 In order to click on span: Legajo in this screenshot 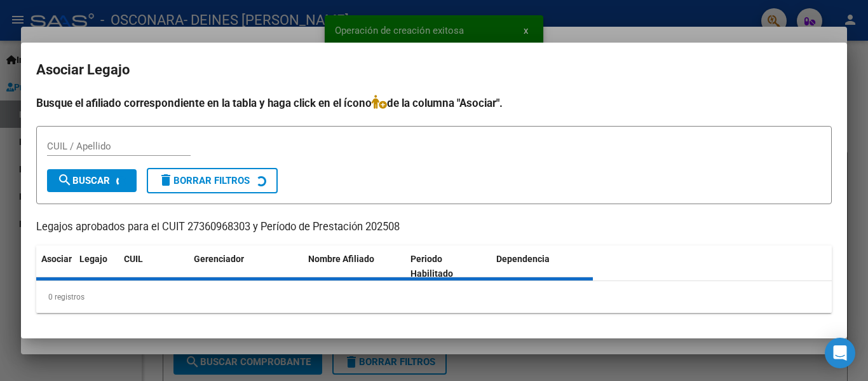, I will do `click(93, 259)`.